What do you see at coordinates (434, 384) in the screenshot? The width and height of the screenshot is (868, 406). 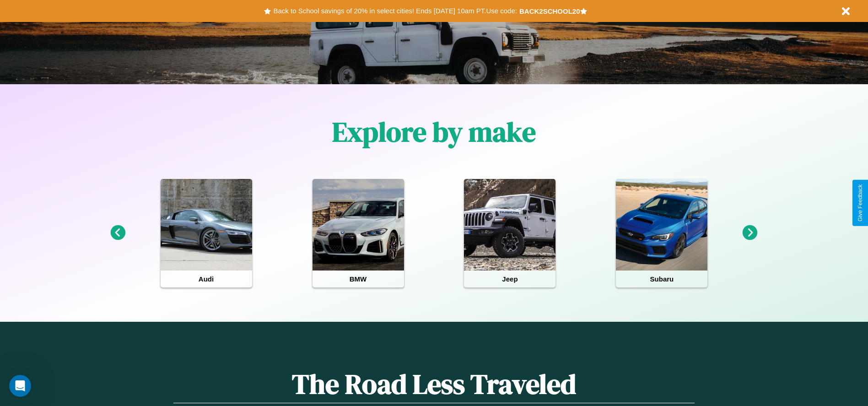 I see `h1: The Road Less Traveled` at bounding box center [434, 384].